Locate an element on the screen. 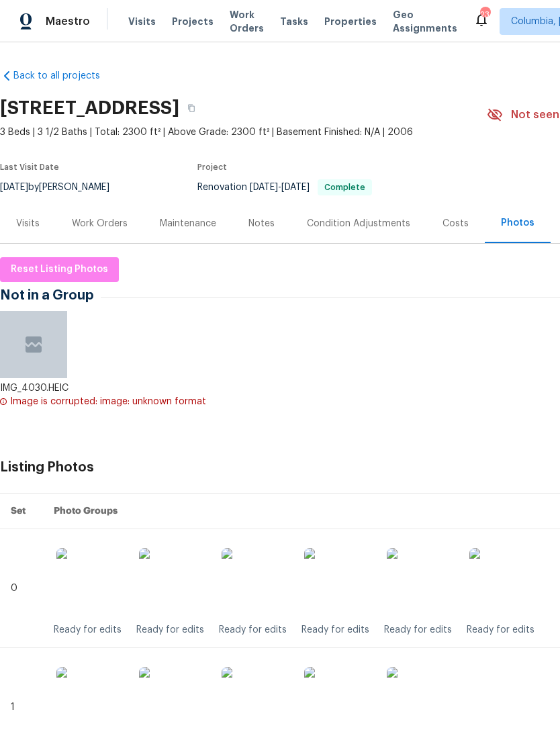 The height and width of the screenshot is (730, 560). span: Complete is located at coordinates (344, 187).